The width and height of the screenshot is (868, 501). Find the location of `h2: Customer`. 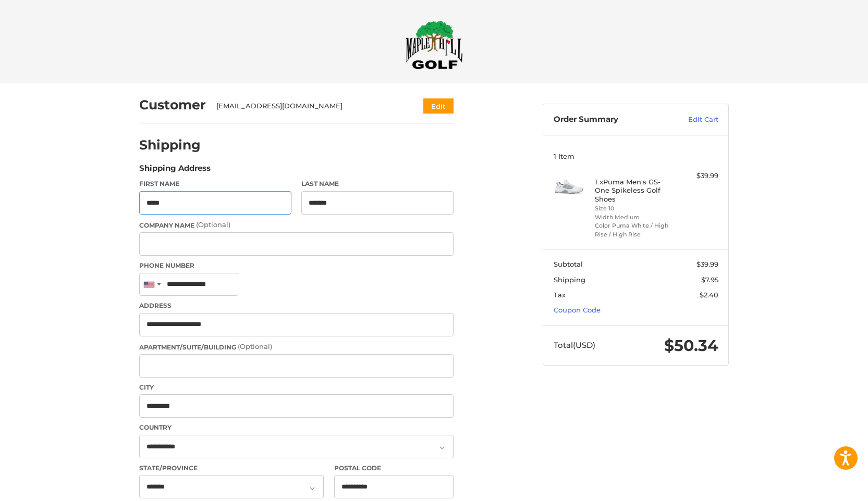

h2: Customer is located at coordinates (173, 105).